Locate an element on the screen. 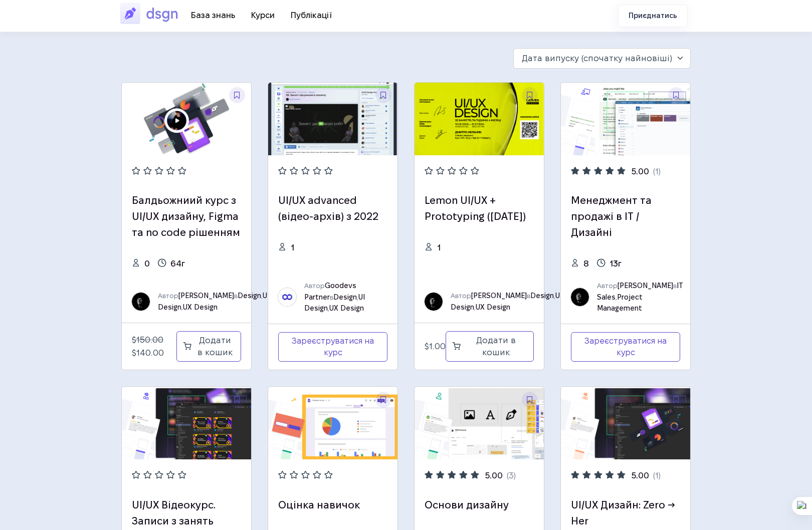  a: UI/UX Відеокурс. Записи з занять (2021) is located at coordinates (186, 423).